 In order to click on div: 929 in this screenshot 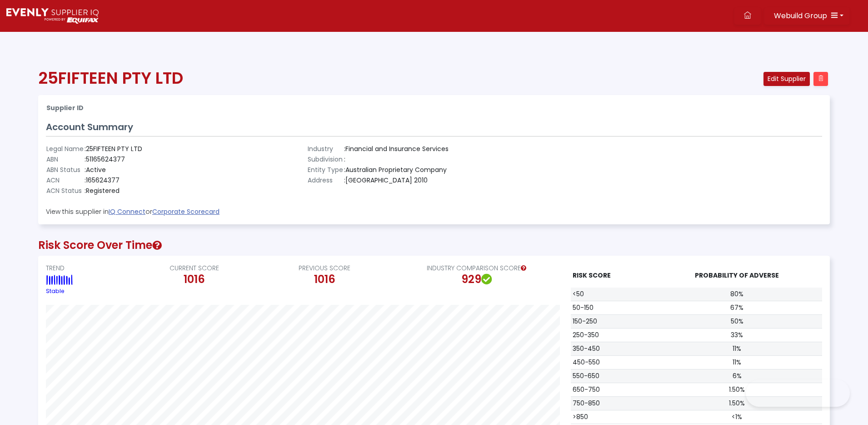, I will do `click(476, 279)`.